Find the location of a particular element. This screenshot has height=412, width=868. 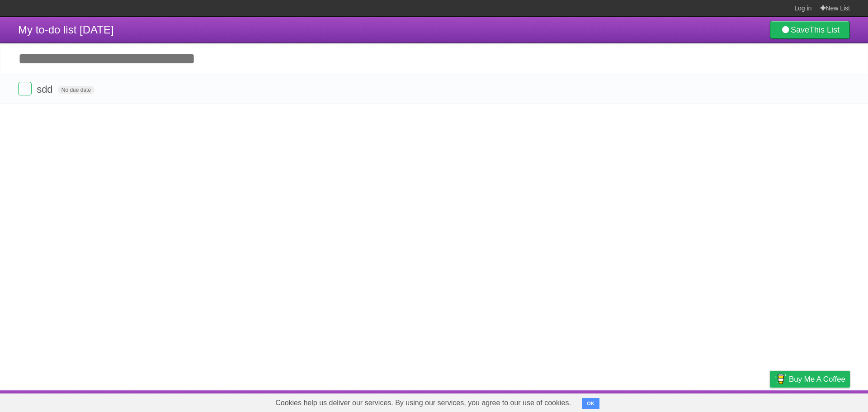

button: OK is located at coordinates (591, 403).